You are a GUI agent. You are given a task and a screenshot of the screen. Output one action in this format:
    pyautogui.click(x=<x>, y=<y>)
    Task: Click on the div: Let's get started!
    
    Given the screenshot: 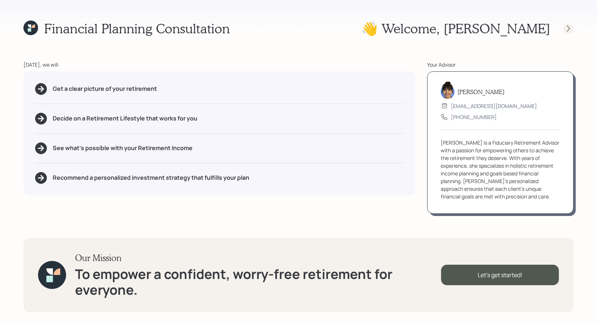 What is the action you would take?
    pyautogui.click(x=500, y=275)
    